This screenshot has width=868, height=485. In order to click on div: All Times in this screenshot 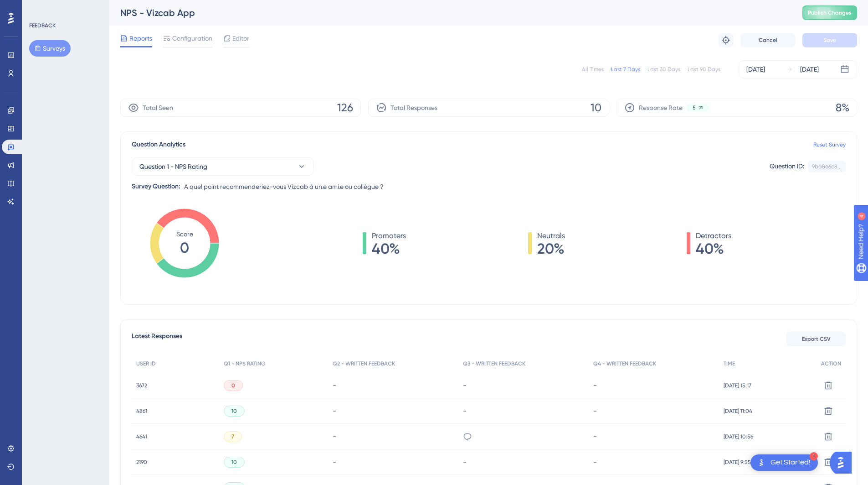, I will do `click(593, 69)`.